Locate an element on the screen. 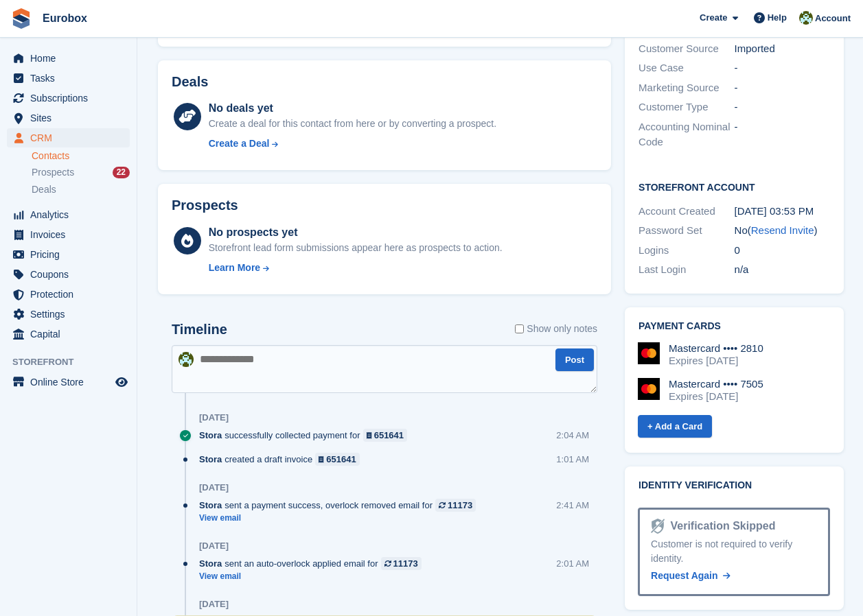 This screenshot has height=616, width=863. div: created a draft invoice is located at coordinates (283, 459).